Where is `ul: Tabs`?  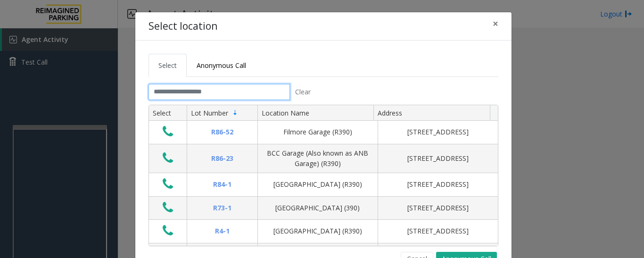
ul: Tabs is located at coordinates (324, 65).